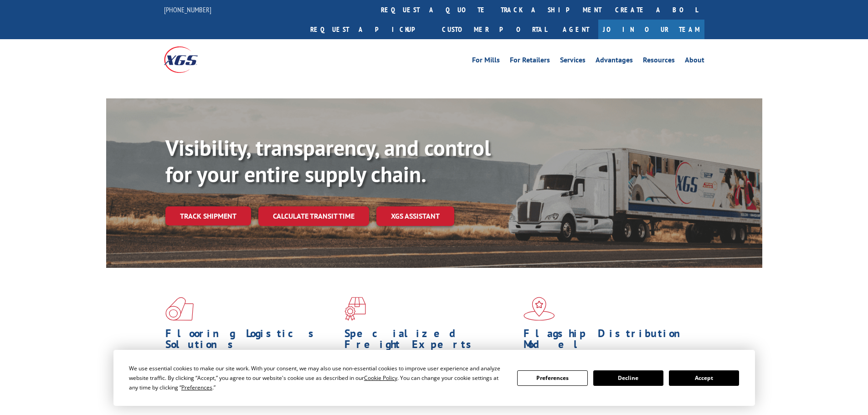  What do you see at coordinates (659, 62) in the screenshot?
I see `a: Resources` at bounding box center [659, 62].